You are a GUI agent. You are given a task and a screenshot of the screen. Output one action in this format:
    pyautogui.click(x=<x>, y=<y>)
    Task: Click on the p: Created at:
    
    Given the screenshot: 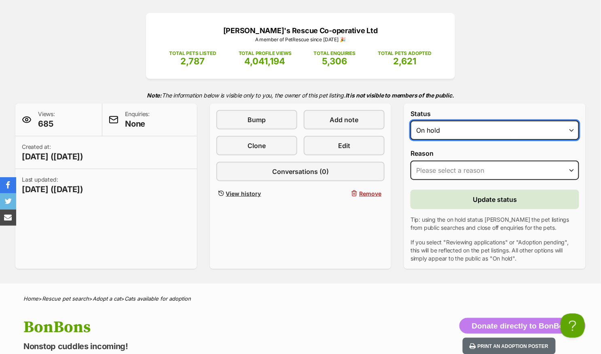 What is the action you would take?
    pyautogui.click(x=53, y=152)
    